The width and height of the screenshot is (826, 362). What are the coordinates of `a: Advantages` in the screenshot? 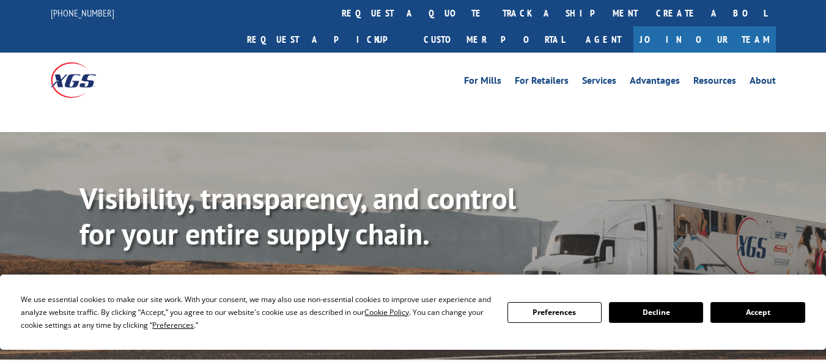 It's located at (654, 82).